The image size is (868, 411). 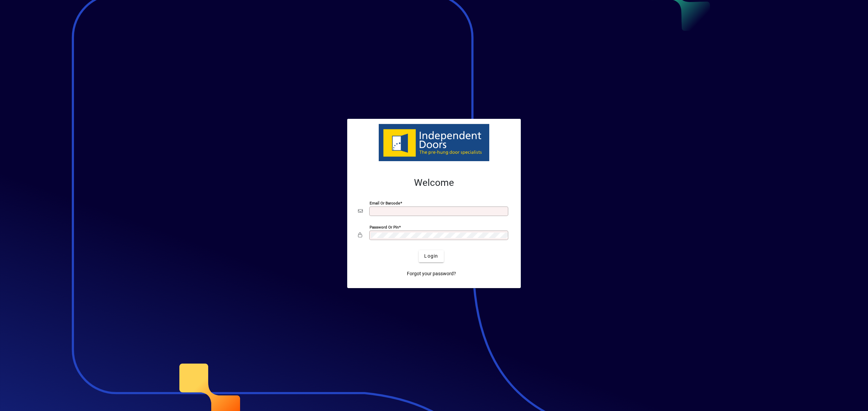 What do you see at coordinates (434, 183) in the screenshot?
I see `h2: Welcome` at bounding box center [434, 183].